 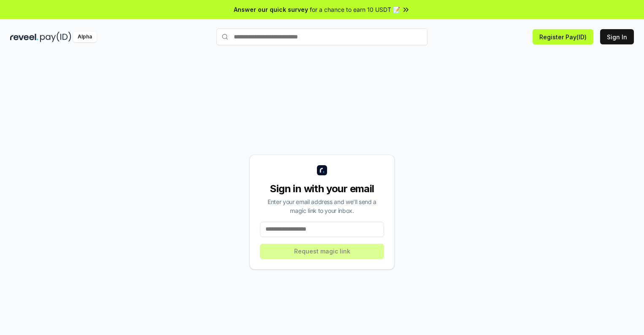 What do you see at coordinates (24, 36) in the screenshot?
I see `img: reveel_dark` at bounding box center [24, 36].